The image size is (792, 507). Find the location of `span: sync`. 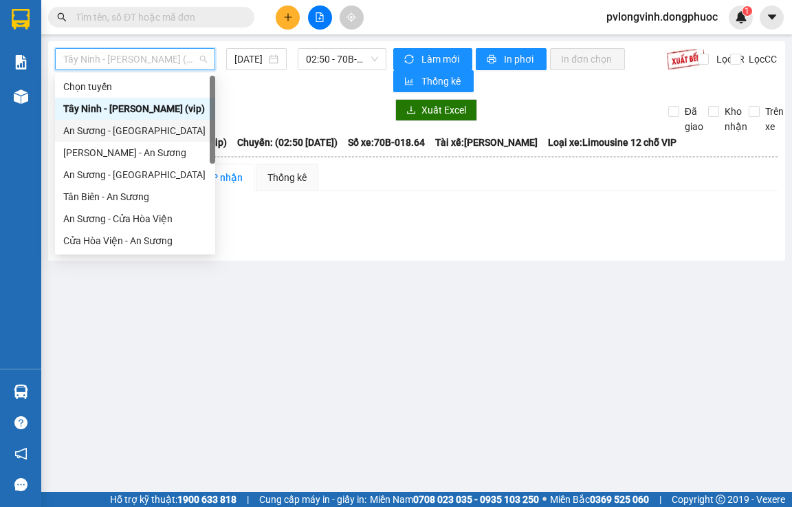

span: sync is located at coordinates (410, 60).